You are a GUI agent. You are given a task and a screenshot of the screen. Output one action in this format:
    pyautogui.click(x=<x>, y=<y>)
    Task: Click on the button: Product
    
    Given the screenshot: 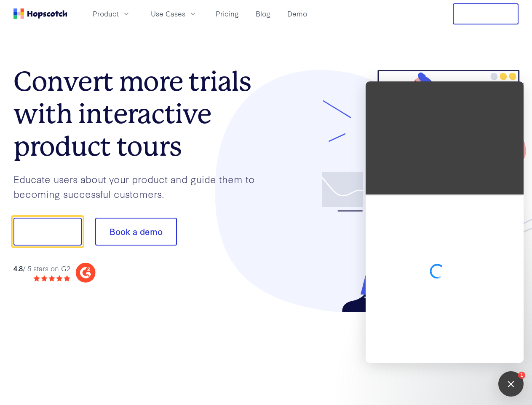 What is the action you would take?
    pyautogui.click(x=112, y=13)
    